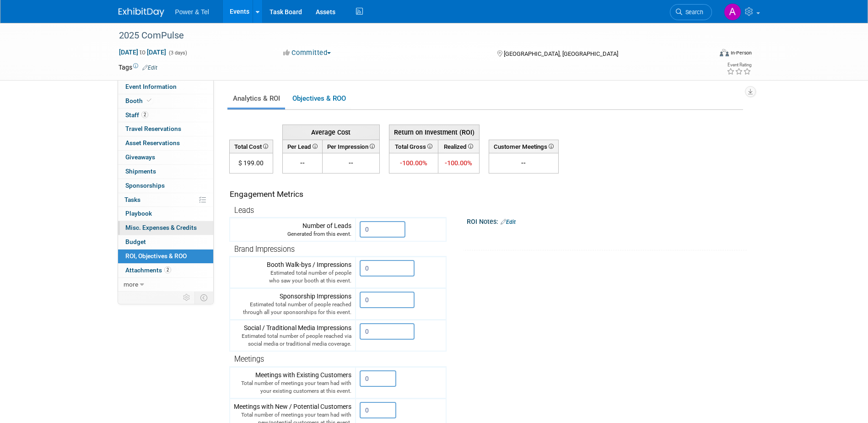 This screenshot has width=868, height=423. I want to click on span: Budget, so click(135, 242).